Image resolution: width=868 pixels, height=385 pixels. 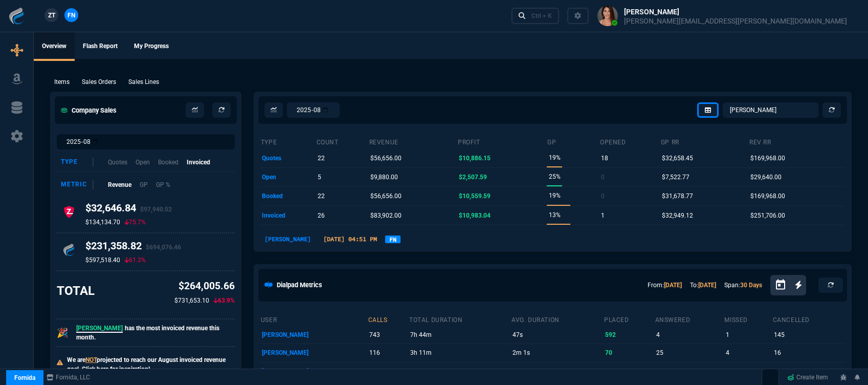 I want to click on p: 61.3%, so click(x=135, y=260).